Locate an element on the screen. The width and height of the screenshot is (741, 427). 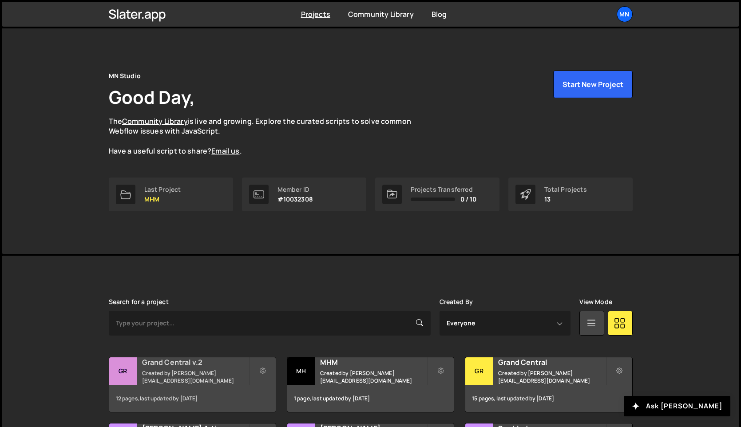
button: Start New Project is located at coordinates (592, 84).